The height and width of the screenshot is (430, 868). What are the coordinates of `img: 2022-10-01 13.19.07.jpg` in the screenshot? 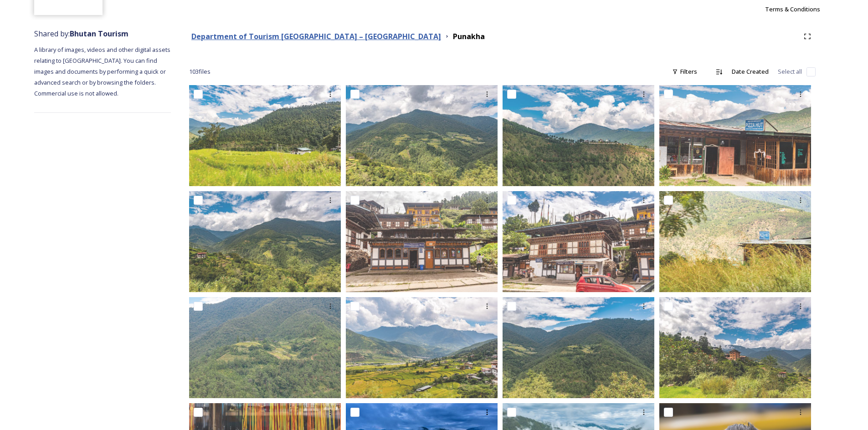 It's located at (578, 136).